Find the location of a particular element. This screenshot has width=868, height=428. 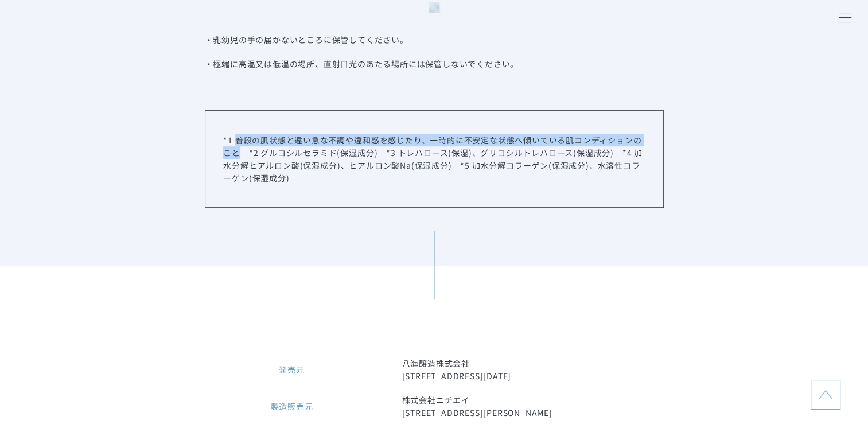

dt: 発売元 is located at coordinates (292, 370).